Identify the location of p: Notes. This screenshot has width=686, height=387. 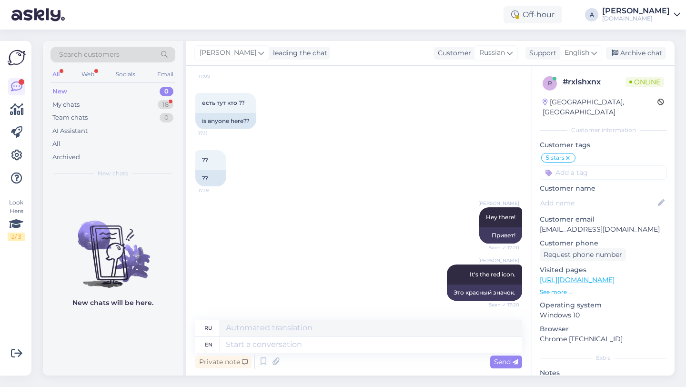
(603, 372).